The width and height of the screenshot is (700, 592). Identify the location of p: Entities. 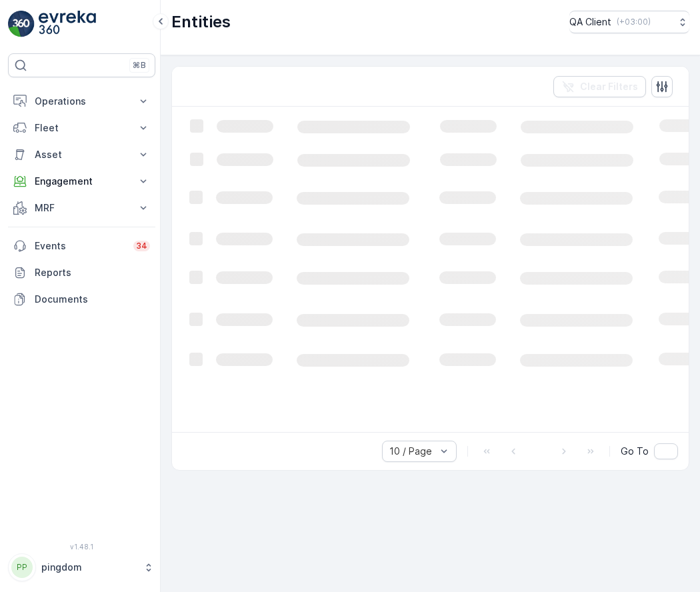
(201, 22).